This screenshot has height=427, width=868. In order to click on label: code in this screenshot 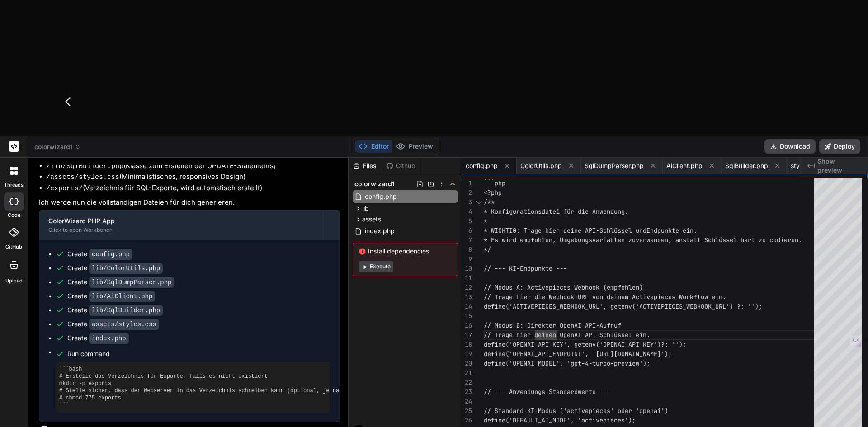, I will do `click(14, 215)`.